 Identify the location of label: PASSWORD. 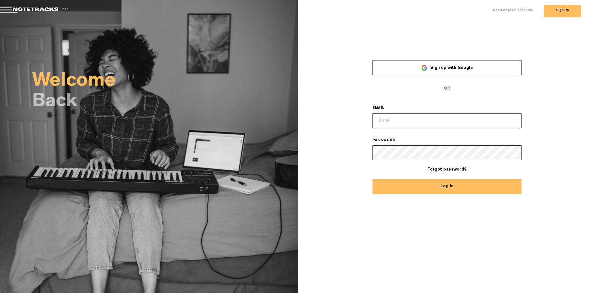
(388, 141).